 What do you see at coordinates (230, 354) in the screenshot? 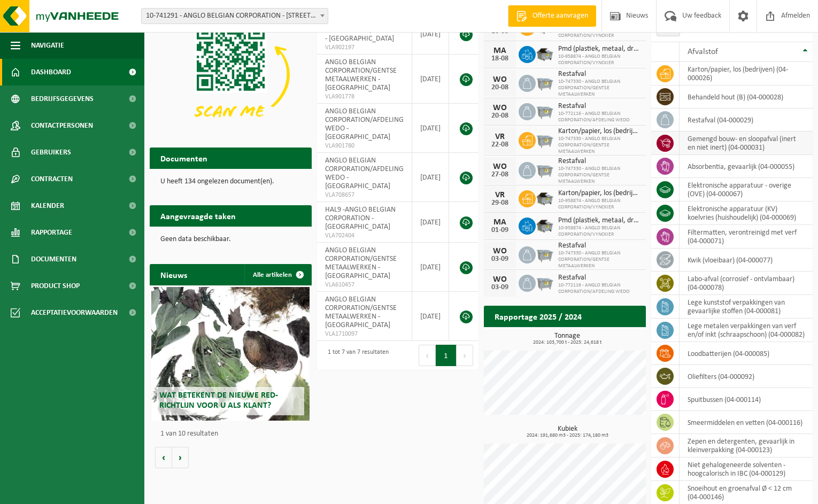
I see `a: Wat betekent de nieuwe RED-richtlijn voor u als klant?` at bounding box center [230, 354].